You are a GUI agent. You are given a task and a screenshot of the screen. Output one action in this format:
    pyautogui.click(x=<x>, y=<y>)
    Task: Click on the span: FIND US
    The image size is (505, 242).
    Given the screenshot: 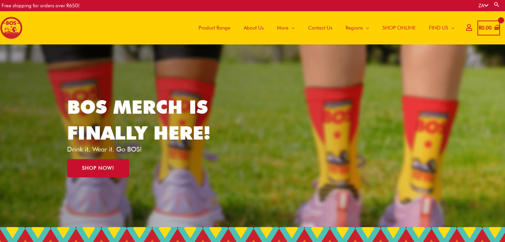 What is the action you would take?
    pyautogui.click(x=438, y=28)
    